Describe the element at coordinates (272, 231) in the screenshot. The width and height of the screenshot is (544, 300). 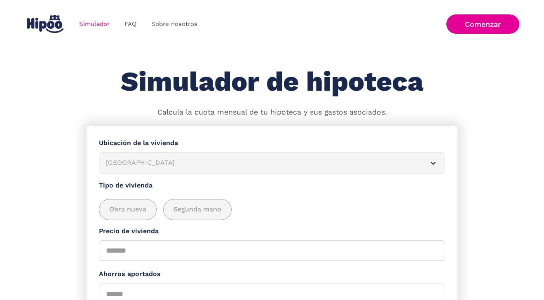
I see `label: Precio de vivienda` at that location.